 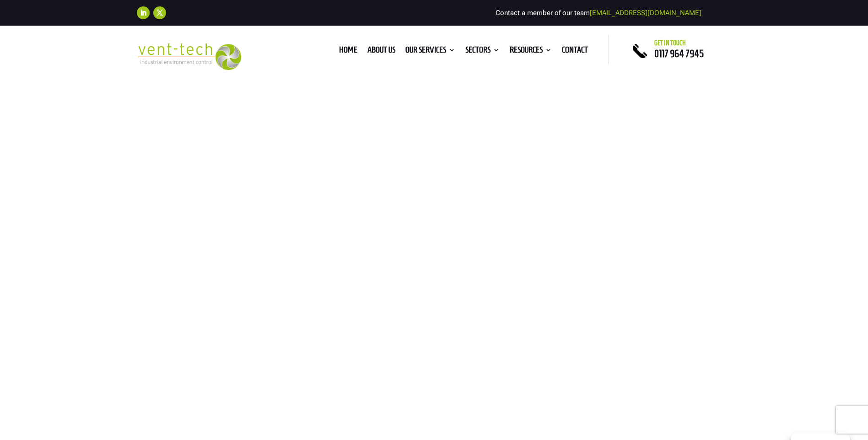 I want to click on span: Get in touch, so click(x=670, y=43).